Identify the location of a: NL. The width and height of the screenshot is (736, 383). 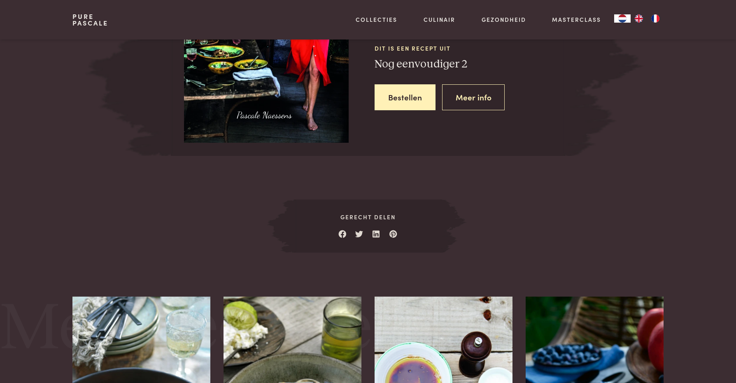
(623, 19).